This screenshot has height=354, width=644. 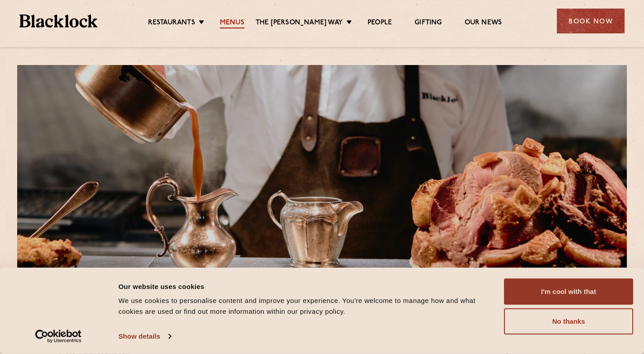 What do you see at coordinates (569, 321) in the screenshot?
I see `button: No thanks` at bounding box center [569, 321].